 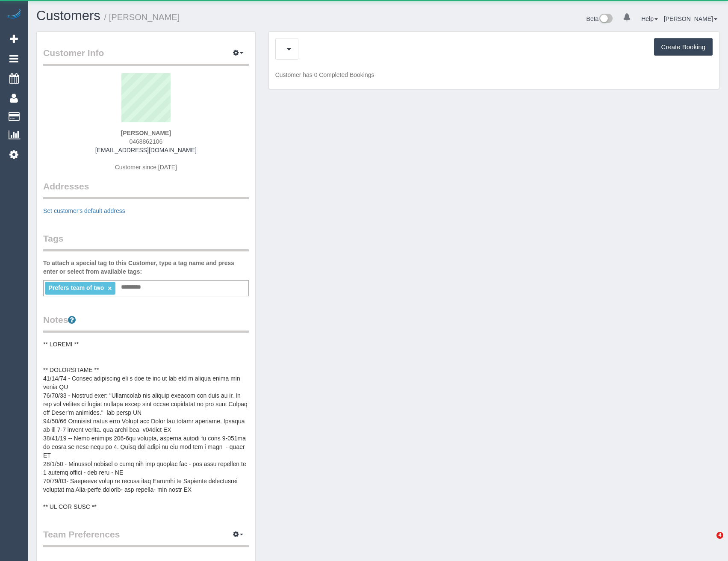 What do you see at coordinates (145, 267) in the screenshot?
I see `label: To attach a special tag to this Customer, type a tag name and press enter or select from availabl...` at bounding box center [145, 267].